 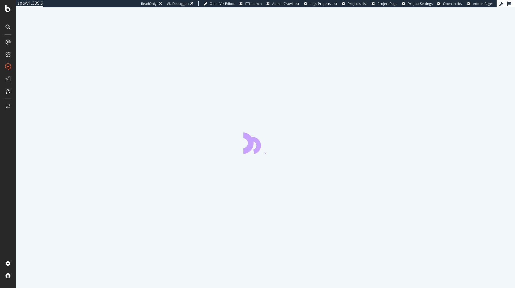 I want to click on span: Project Settings, so click(x=420, y=3).